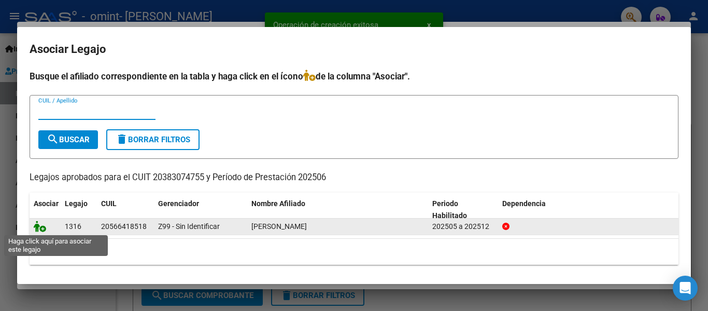 Image resolution: width=708 pixels, height=311 pixels. What do you see at coordinates (68, 139) in the screenshot?
I see `button: Buscar` at bounding box center [68, 139].